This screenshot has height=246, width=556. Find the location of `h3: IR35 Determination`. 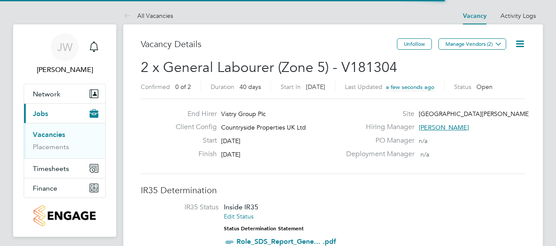

h3: IR35 Determination is located at coordinates (333, 190).